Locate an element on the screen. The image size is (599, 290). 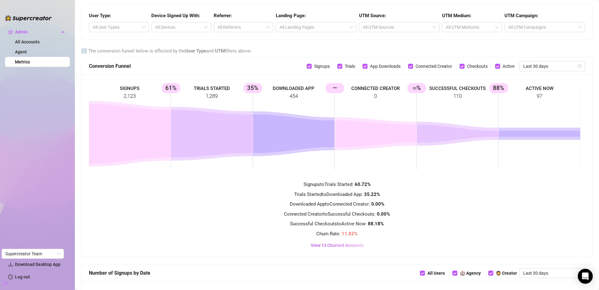
strong: User Type: is located at coordinates (100, 16).